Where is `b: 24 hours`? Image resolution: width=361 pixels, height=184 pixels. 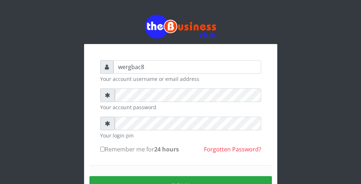 b: 24 hours is located at coordinates (166, 149).